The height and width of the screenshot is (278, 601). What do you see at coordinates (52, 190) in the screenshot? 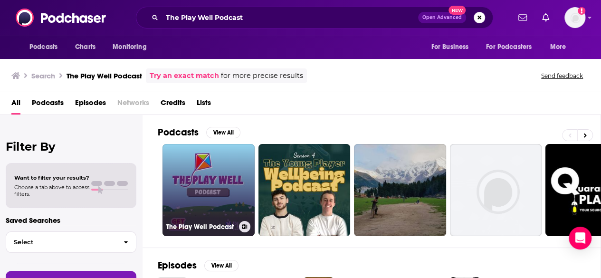
I see `span: Choose a tab above to access filters.` at bounding box center [52, 190].